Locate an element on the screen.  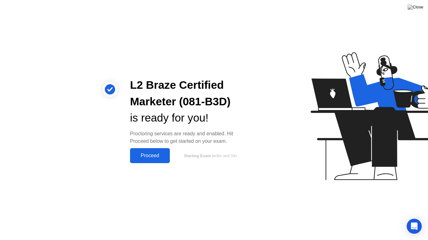
button: Starting Exam in9m and 59s is located at coordinates (209, 156).